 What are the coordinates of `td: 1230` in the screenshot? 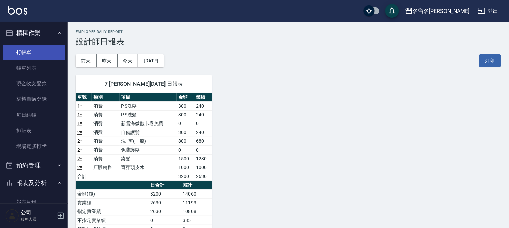 It's located at (203, 158).